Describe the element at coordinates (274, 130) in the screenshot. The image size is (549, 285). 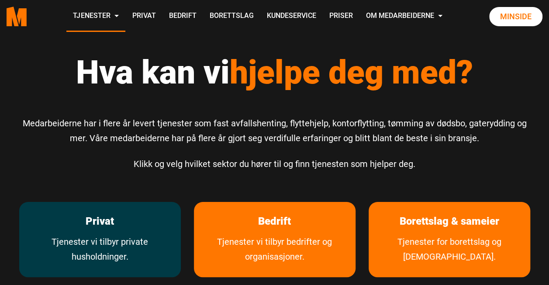
I see `p: Medarbeiderne har i flere år levert tjenester som fast avfallshenting, flyttehjelp, kontorflyttin...` at that location.